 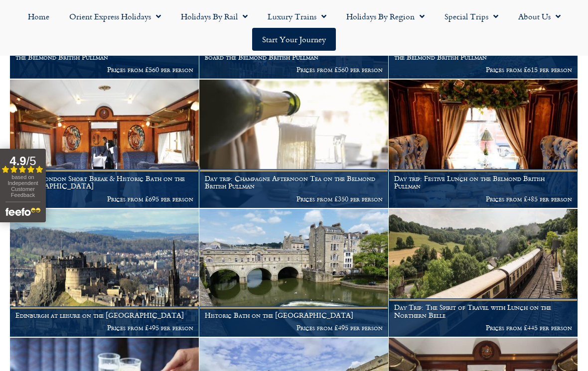 I want to click on a: Special Trips, so click(x=471, y=16).